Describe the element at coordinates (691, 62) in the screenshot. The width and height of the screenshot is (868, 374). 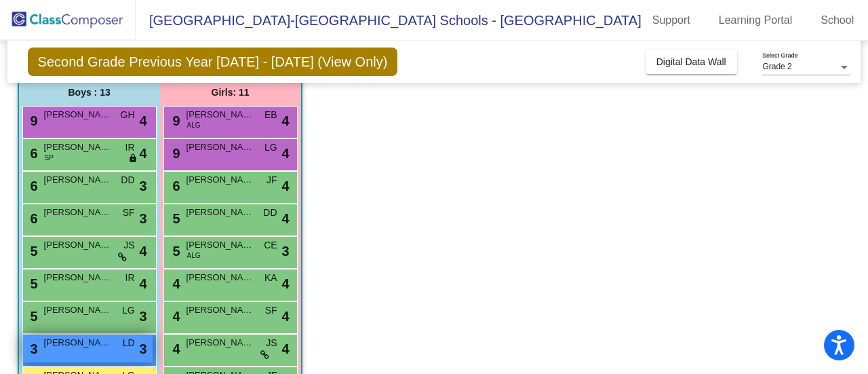
I see `button: Digital Data Wall` at that location.